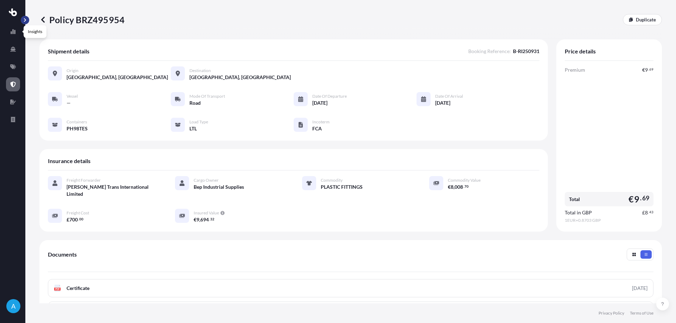  What do you see at coordinates (321, 122) in the screenshot?
I see `span: Incoterm` at bounding box center [321, 122].